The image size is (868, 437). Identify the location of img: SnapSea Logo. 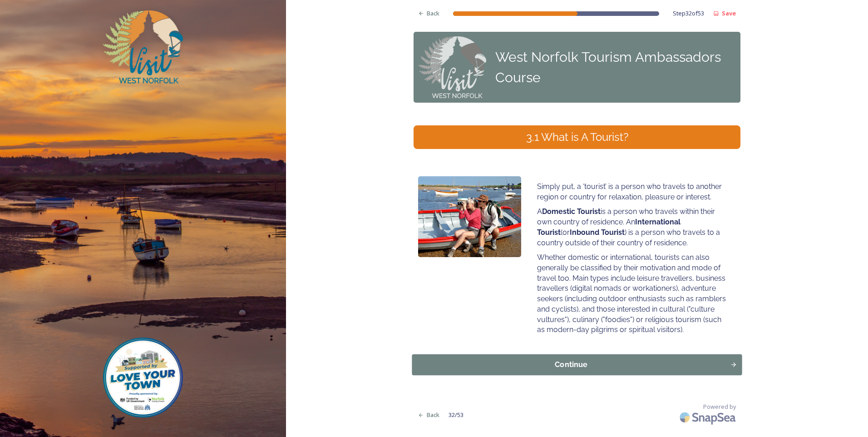
(709, 417).